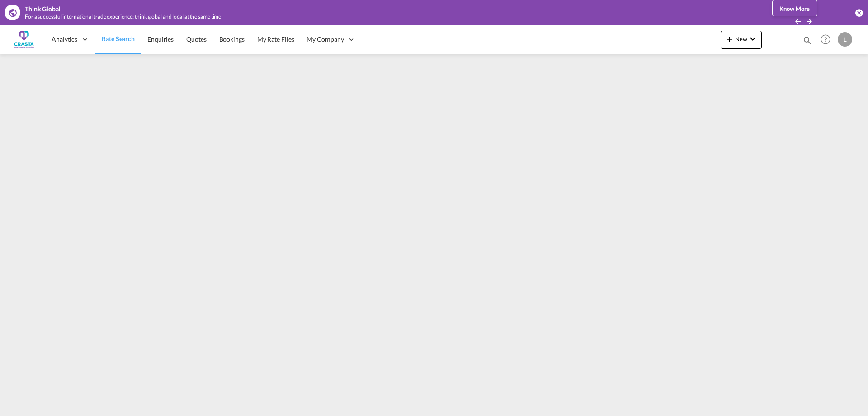  Describe the element at coordinates (276, 39) in the screenshot. I see `span: My Rate Files` at that location.